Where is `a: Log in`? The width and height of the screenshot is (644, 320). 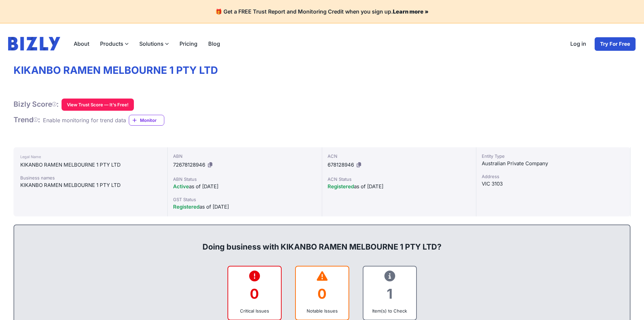
a: Log in is located at coordinates (578, 44).